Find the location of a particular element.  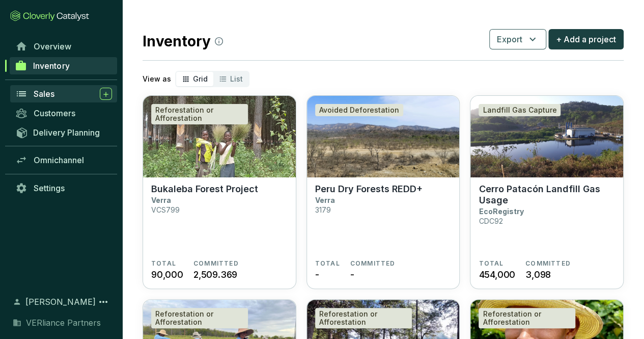

p: Peru Dry Forests REDD+ is located at coordinates (369, 189).